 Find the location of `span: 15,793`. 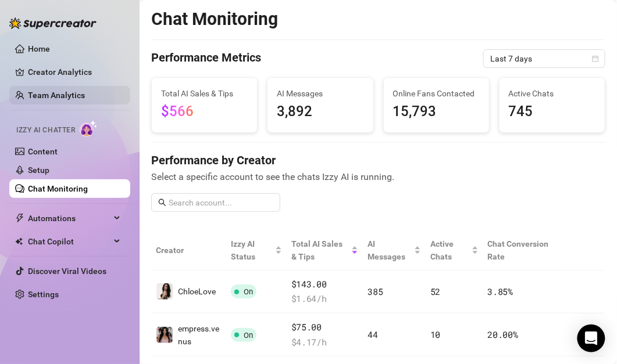

span: 15,793 is located at coordinates (436, 112).